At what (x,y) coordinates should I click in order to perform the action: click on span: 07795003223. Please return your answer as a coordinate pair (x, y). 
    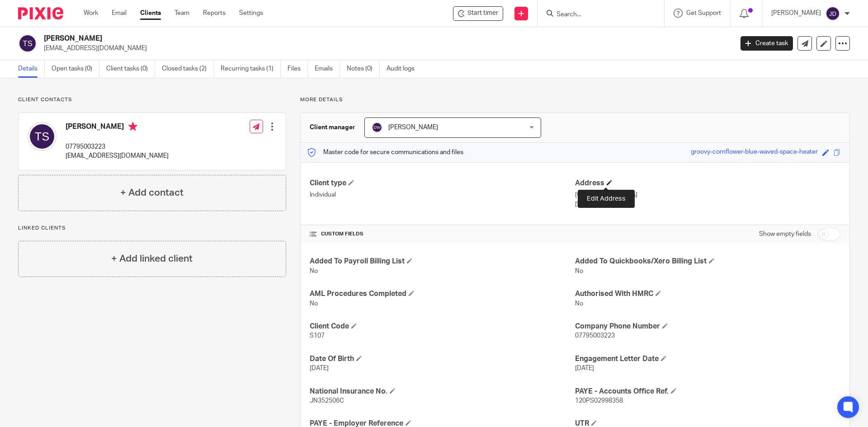
    Looking at the image, I should click on (595, 336).